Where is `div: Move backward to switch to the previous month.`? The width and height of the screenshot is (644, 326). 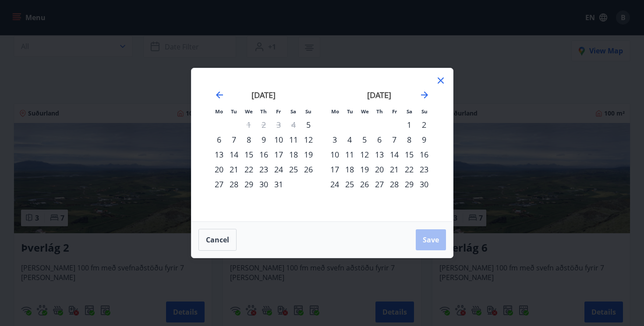
div: Move backward to switch to the previous month. is located at coordinates (219, 95).